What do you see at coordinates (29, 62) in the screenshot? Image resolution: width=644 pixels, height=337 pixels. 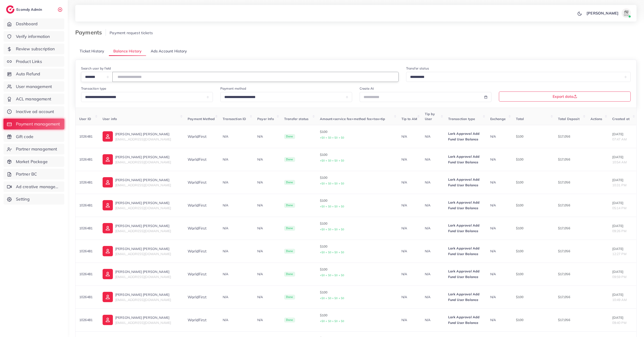 I see `span: Product Links` at bounding box center [29, 62].